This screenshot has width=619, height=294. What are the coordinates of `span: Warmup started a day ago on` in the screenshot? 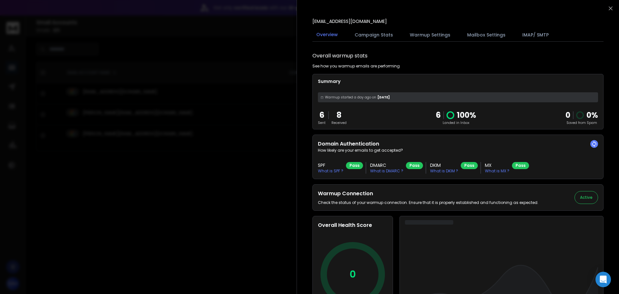 It's located at (350, 97).